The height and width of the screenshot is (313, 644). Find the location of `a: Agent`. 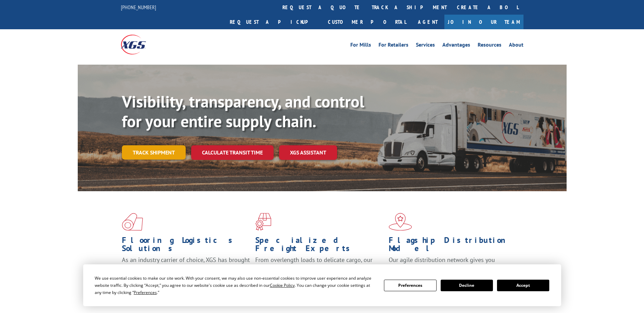

a: Agent is located at coordinates (428, 21).